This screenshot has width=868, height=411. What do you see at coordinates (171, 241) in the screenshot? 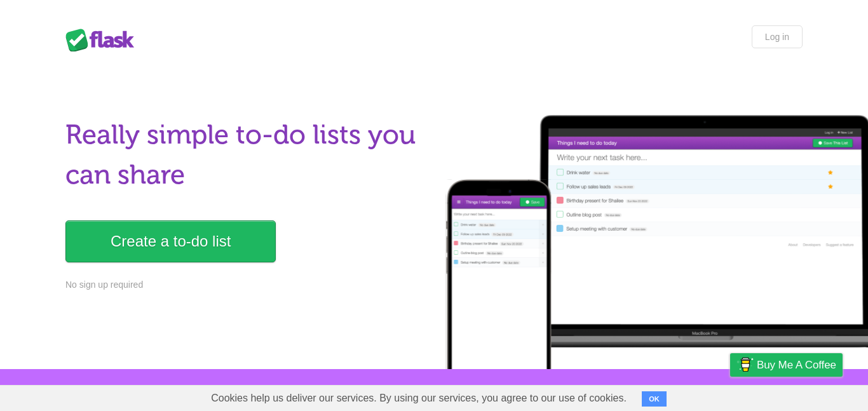
I see `a: Create a to-do list` at bounding box center [171, 241].